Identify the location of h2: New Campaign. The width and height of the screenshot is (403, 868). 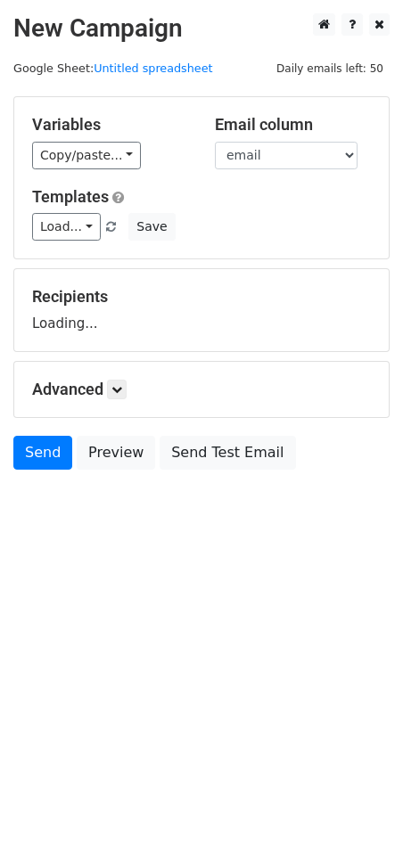
(202, 29).